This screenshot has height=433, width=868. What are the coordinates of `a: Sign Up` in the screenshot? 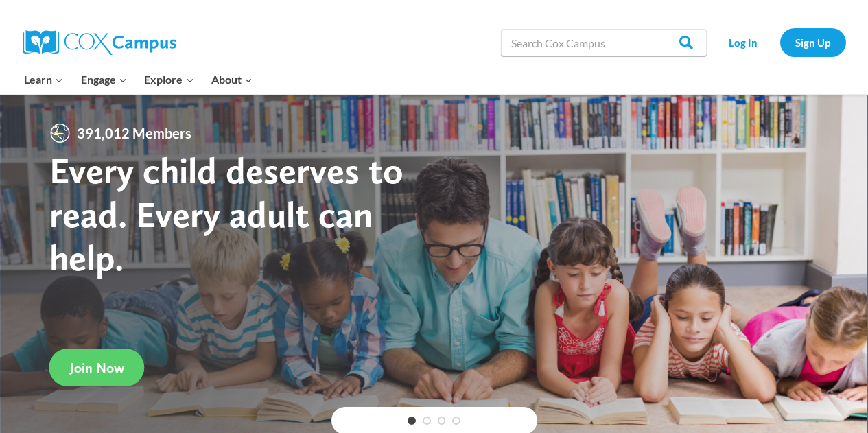 It's located at (813, 42).